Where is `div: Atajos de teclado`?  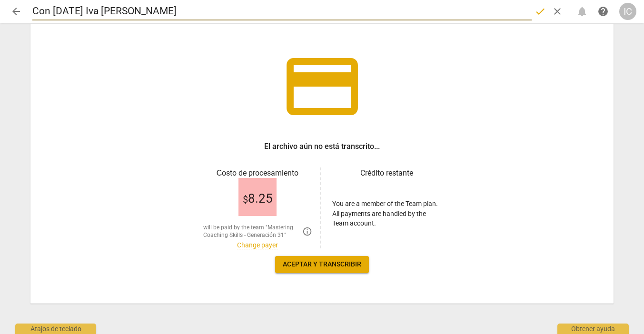 div: Atajos de teclado is located at coordinates (56, 329).